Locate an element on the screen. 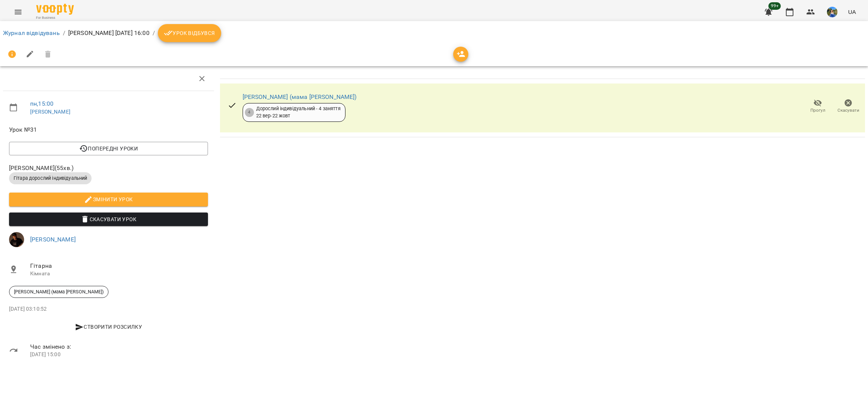 The image size is (868, 416). img: Voopty Logo is located at coordinates (55, 9).